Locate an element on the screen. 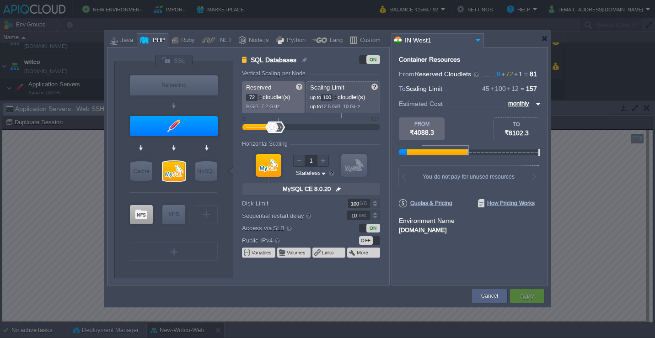  span: How Pricing Works is located at coordinates (506, 204).